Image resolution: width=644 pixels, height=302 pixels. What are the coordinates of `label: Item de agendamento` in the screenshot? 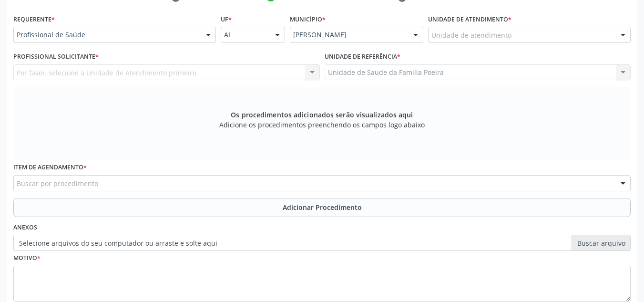 It's located at (50, 167).